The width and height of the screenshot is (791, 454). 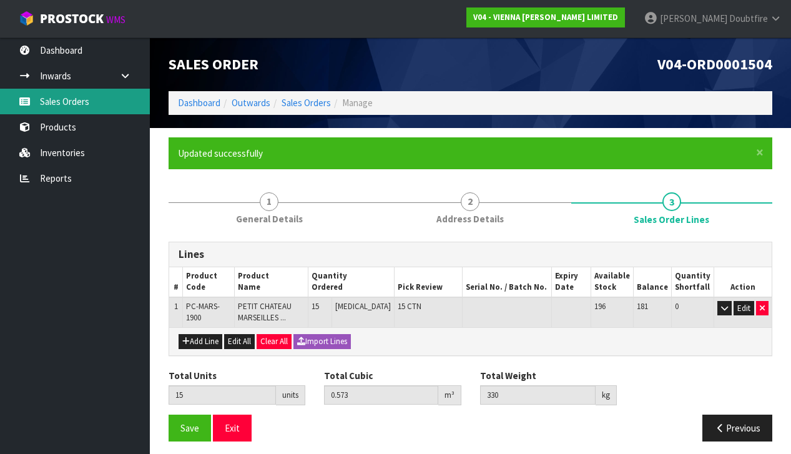 What do you see at coordinates (538, 395) in the screenshot?
I see `input: Total Weight` at bounding box center [538, 395].